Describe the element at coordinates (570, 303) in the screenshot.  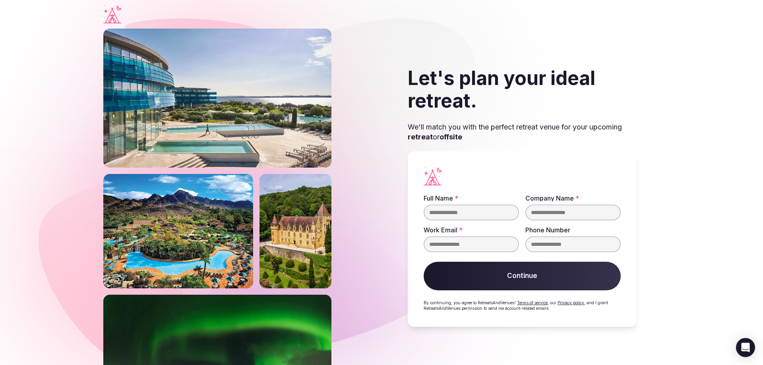
I see `a: Privacy policy` at that location.